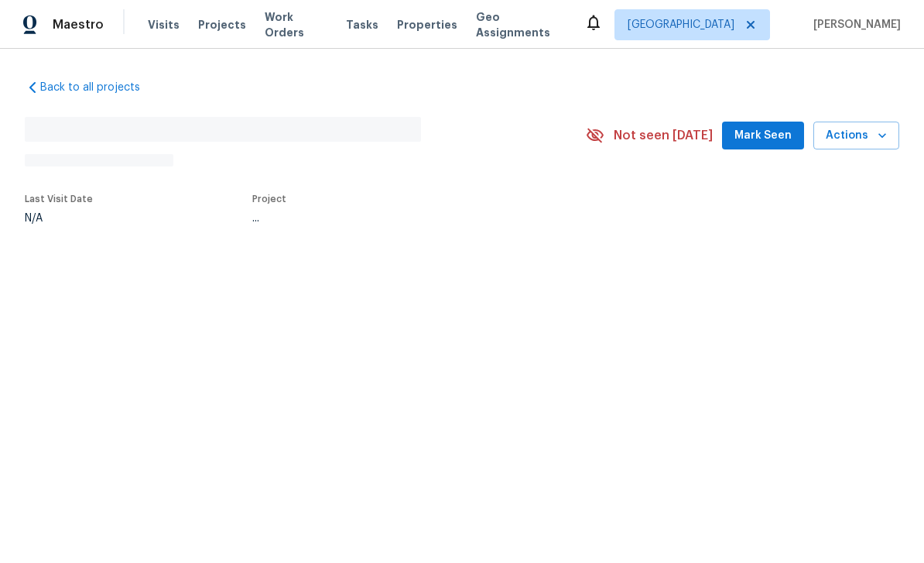  What do you see at coordinates (763, 135) in the screenshot?
I see `button: Mark Seen` at bounding box center [763, 135].